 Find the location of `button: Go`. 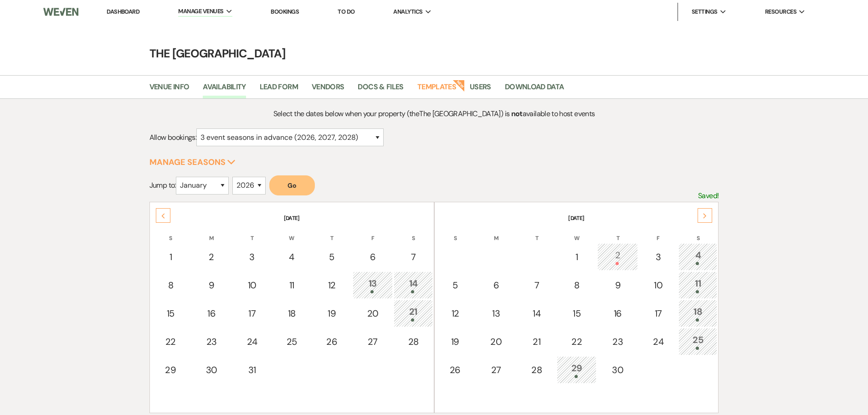

button: Go is located at coordinates (292, 185).